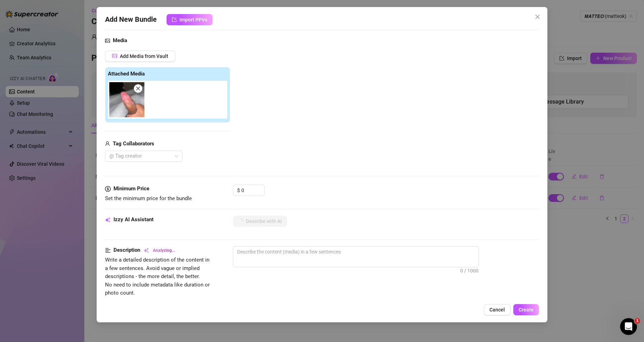  I want to click on button: Import PPVs, so click(189, 20).